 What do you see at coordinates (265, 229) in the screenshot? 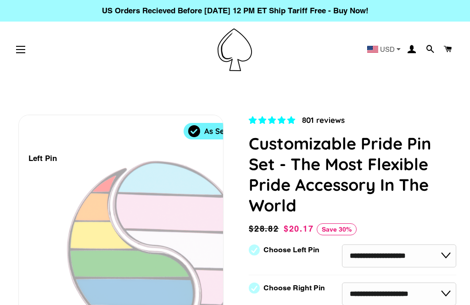
I see `span: $28.82` at bounding box center [265, 229].